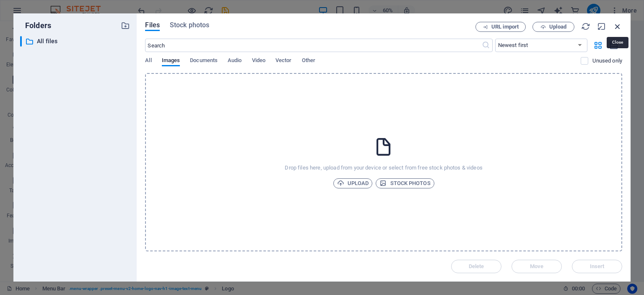 This screenshot has height=295, width=644. Describe the element at coordinates (404, 183) in the screenshot. I see `button: Stock photos` at that location.